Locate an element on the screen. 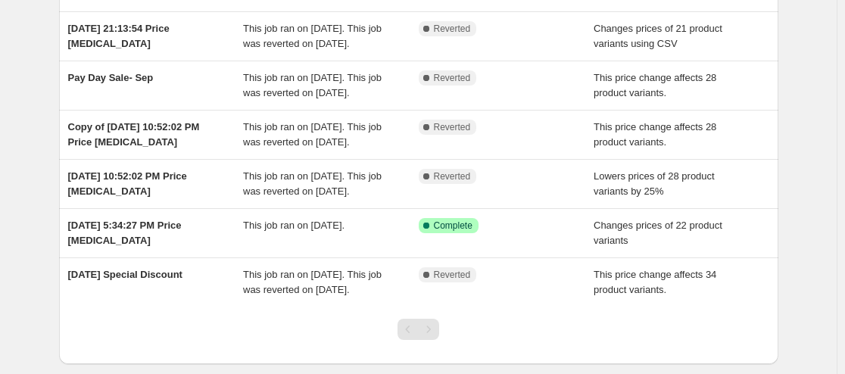  nav: Pagination is located at coordinates (418, 329).